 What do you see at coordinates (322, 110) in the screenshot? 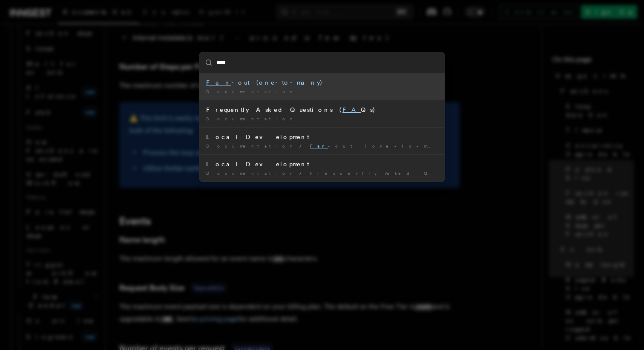
I see `div: Frequently Asked Questions ( Qs)` at bounding box center [322, 110].